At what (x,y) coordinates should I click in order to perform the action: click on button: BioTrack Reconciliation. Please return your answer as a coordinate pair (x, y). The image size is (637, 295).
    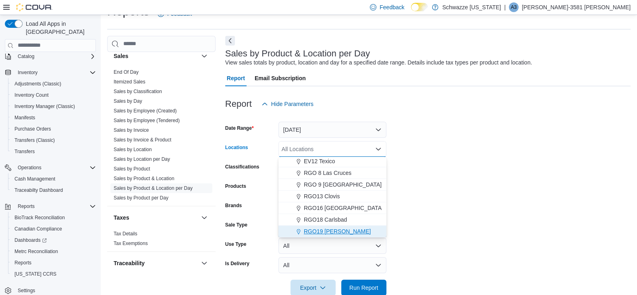
    Looking at the image, I should click on (54, 218).